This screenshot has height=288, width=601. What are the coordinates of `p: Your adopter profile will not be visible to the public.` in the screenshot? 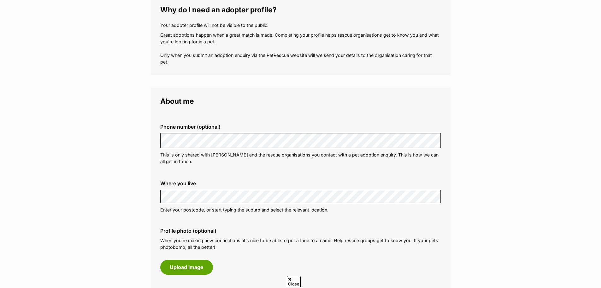 It's located at (301, 25).